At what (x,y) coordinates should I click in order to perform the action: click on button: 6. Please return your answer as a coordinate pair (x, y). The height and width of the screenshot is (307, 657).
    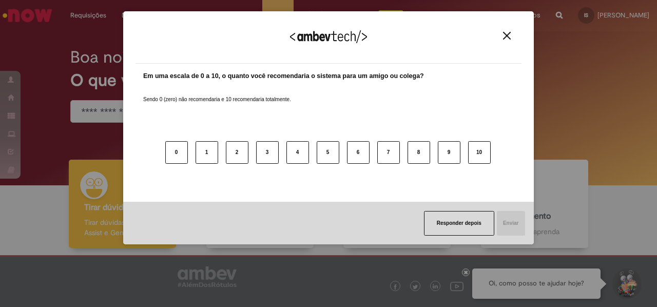
    Looking at the image, I should click on (358, 152).